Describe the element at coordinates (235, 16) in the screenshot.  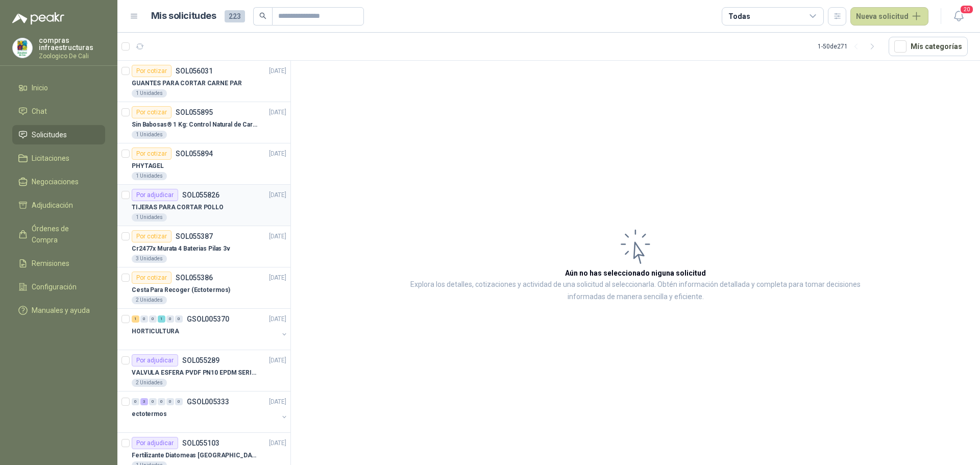
I see `span: 223` at that location.